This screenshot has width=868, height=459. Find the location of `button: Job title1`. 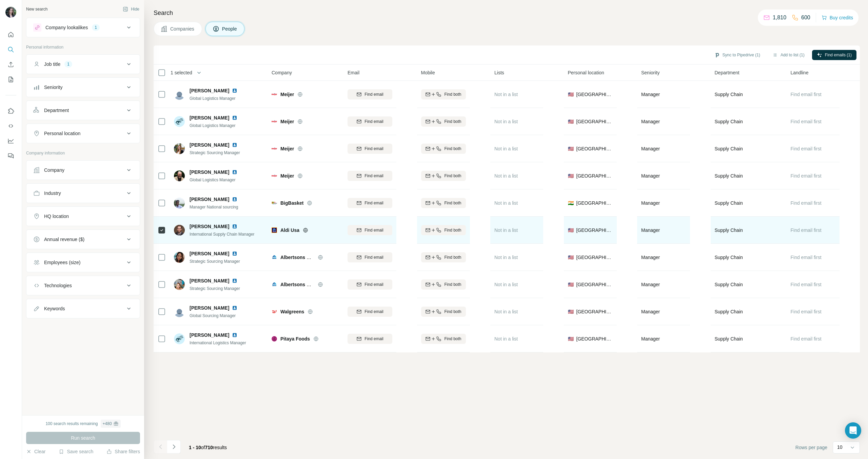

button: Job title1 is located at coordinates (83, 64).